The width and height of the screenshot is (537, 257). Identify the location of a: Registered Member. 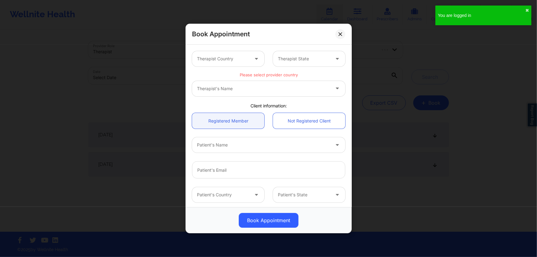
(228, 121).